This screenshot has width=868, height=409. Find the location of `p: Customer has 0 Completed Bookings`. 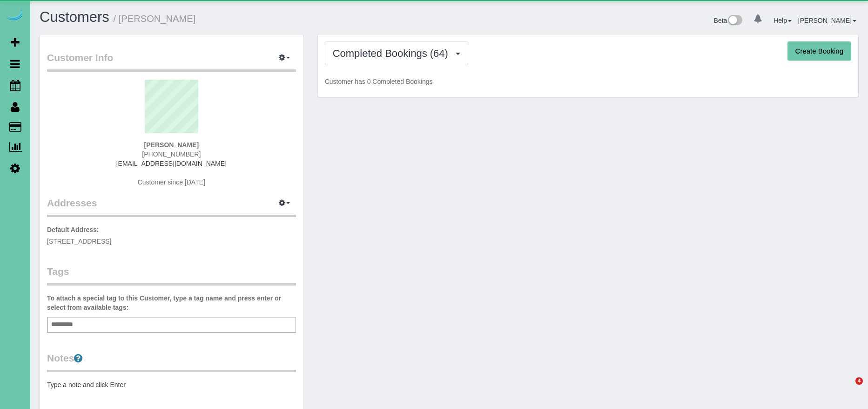

p: Customer has 0 Completed Bookings is located at coordinates (588, 81).